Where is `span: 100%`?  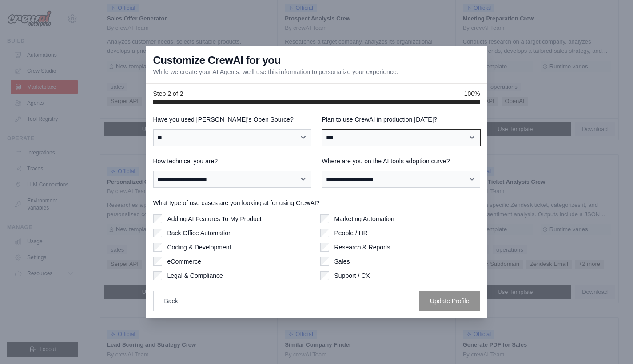 span: 100% is located at coordinates (472, 94).